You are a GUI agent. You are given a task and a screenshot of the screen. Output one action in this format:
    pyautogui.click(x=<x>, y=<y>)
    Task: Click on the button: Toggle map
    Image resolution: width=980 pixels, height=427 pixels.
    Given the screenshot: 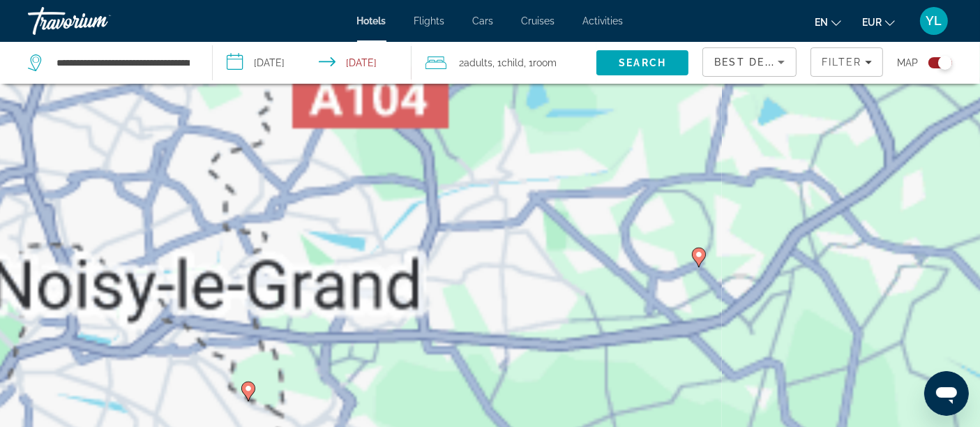 What is the action you would take?
    pyautogui.click(x=934, y=62)
    